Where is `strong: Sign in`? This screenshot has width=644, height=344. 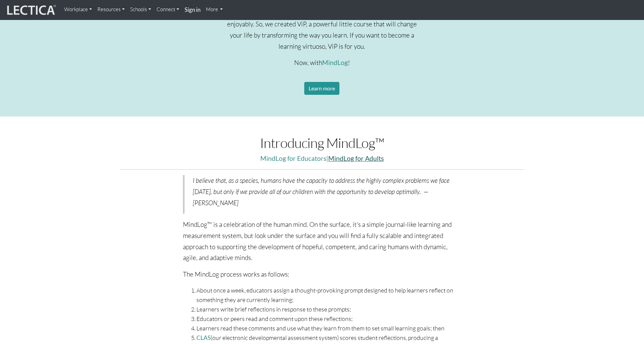
strong: Sign in is located at coordinates (192, 10).